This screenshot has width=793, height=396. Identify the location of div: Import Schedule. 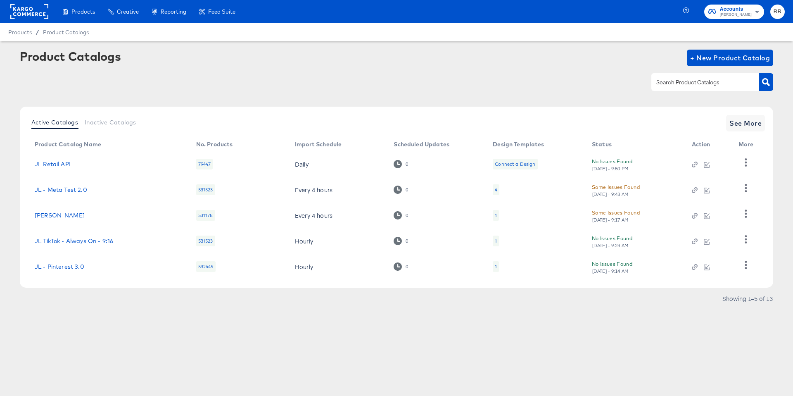
(318, 144).